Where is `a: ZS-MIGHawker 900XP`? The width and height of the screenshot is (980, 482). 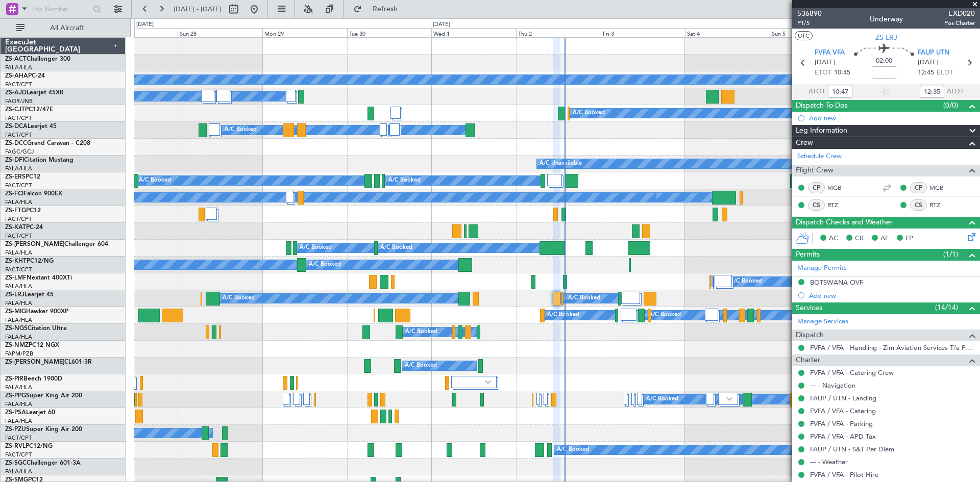
a: ZS-MIGHawker 900XP is located at coordinates (37, 311).